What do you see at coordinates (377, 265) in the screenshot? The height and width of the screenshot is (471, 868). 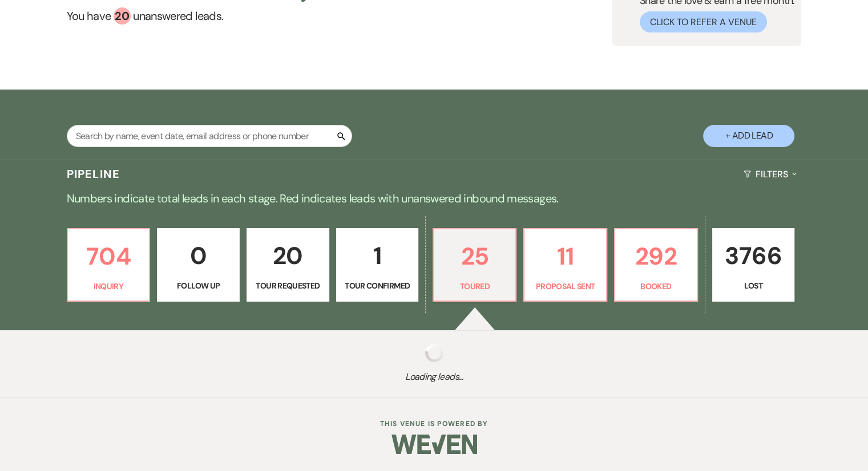 I see `a: 1Tour Confirmed` at bounding box center [377, 265].